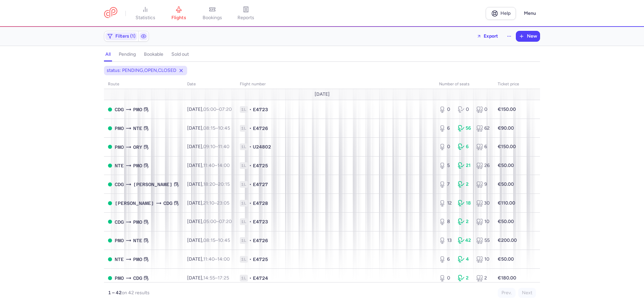  Describe the element at coordinates (483, 166) in the screenshot. I see `div: 26` at that location.